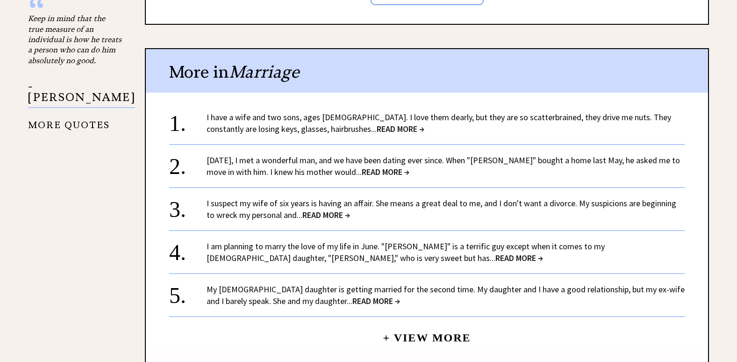  What do you see at coordinates (75, 39) in the screenshot?
I see `div: Keep in mind that the true measure of an individual is how he treats a person who can do him abso...` at bounding box center [75, 39].